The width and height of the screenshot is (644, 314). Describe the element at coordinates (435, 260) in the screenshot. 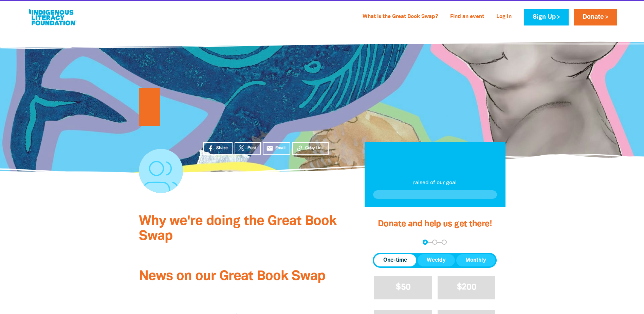

I see `div: Donation frequency` at that location.